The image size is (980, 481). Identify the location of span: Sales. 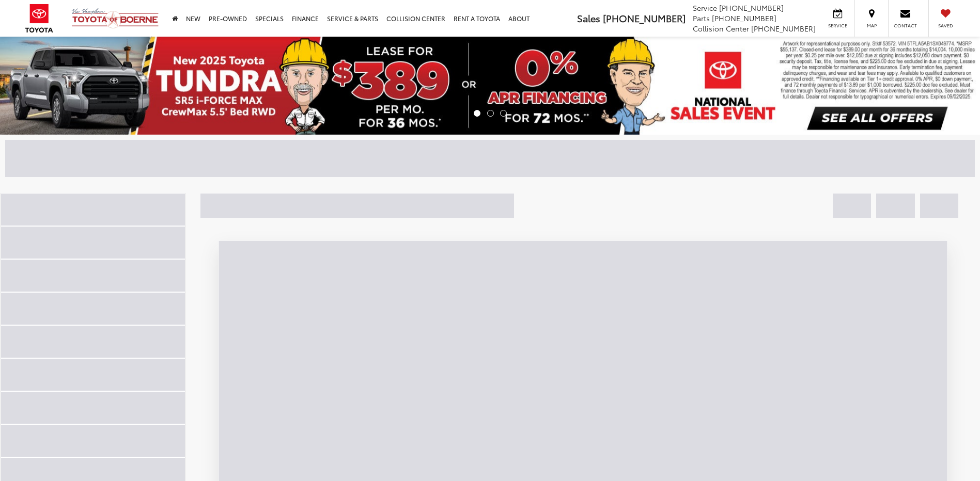
(589, 18).